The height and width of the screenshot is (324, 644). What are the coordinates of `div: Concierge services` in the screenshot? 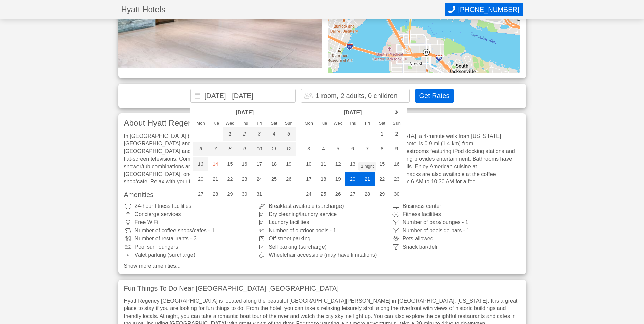 It's located at (188, 214).